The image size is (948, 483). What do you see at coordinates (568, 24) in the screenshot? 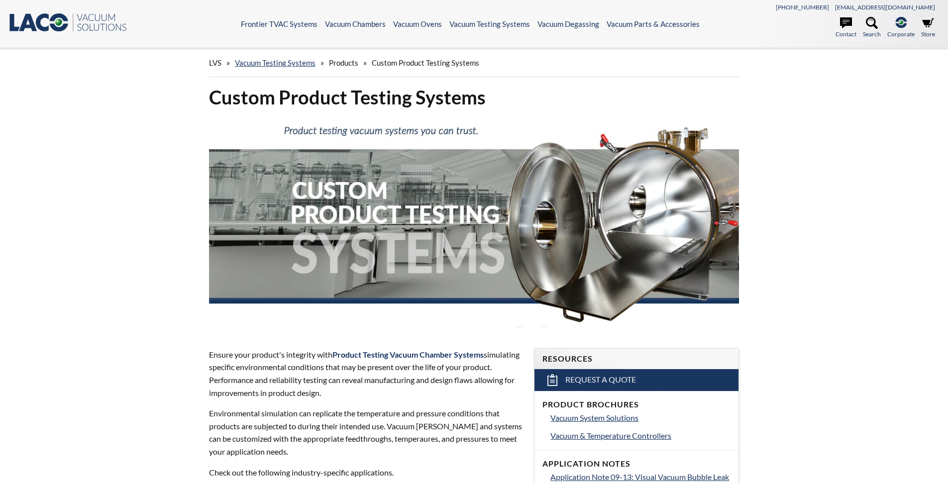
I see `a: Vacuum Degassing` at bounding box center [568, 24].